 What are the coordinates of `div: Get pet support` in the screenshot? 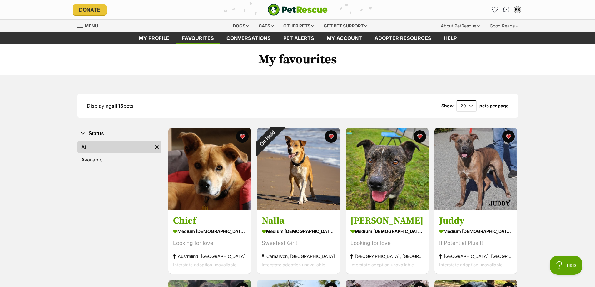 It's located at (345, 26).